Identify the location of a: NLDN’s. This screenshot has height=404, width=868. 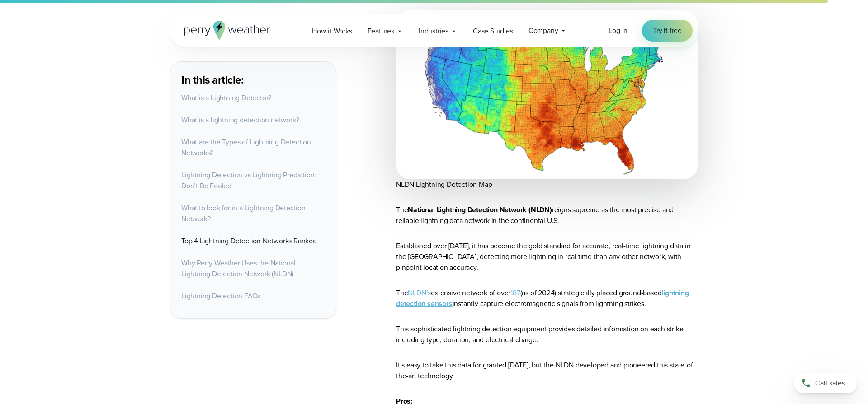
(419, 293).